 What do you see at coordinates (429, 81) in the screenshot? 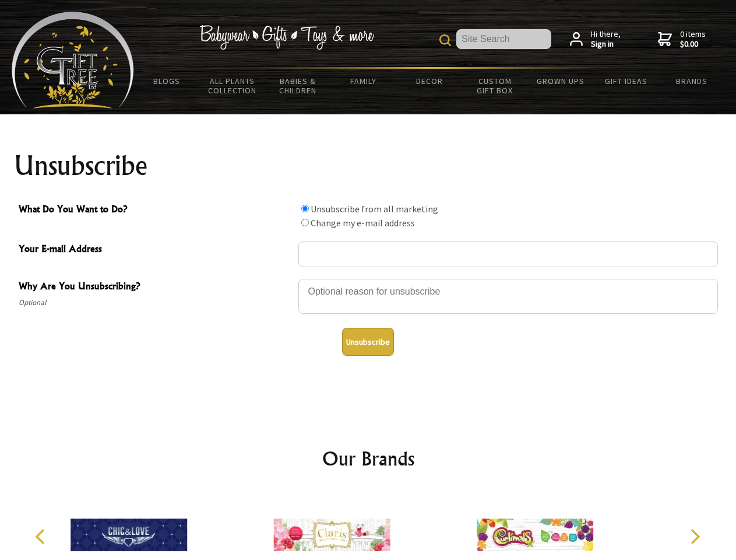
I see `a: Decor` at bounding box center [429, 81].